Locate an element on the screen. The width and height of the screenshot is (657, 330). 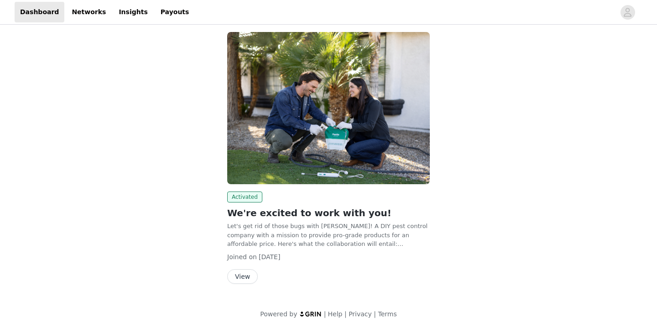
span: Joined on is located at coordinates (242, 257).